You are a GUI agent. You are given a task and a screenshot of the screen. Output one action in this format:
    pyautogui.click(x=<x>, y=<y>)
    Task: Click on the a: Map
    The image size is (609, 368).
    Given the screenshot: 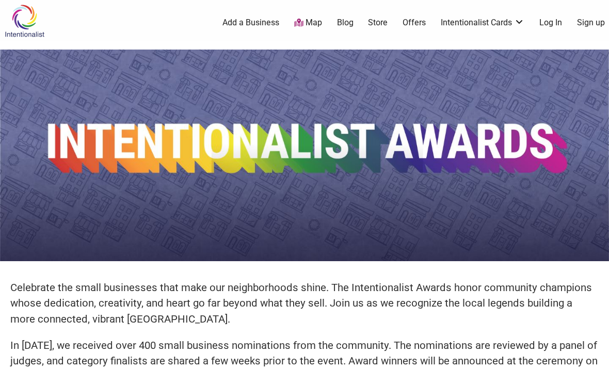 What is the action you would take?
    pyautogui.click(x=308, y=23)
    